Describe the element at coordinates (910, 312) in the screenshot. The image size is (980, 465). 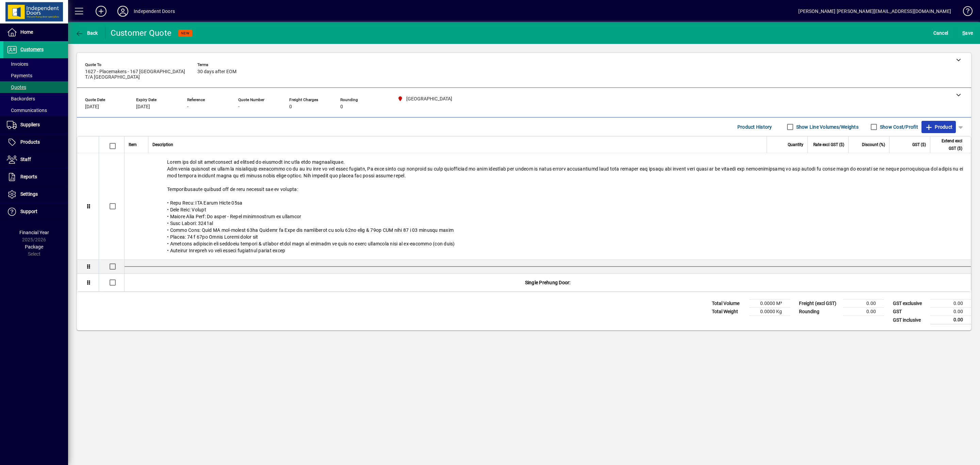
I see `td: GST` at that location.